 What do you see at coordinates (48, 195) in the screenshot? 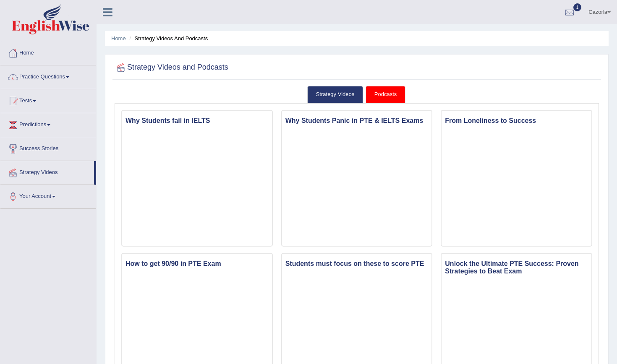
I see `a: Your Account` at bounding box center [48, 195].